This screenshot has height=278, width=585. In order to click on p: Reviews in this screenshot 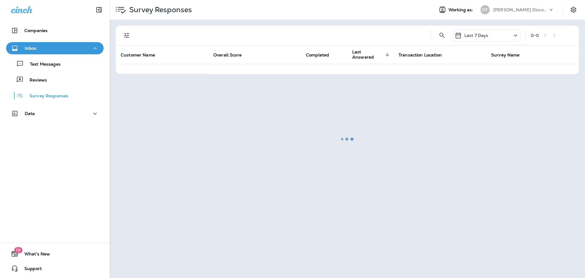, I will do `click(35, 80)`.